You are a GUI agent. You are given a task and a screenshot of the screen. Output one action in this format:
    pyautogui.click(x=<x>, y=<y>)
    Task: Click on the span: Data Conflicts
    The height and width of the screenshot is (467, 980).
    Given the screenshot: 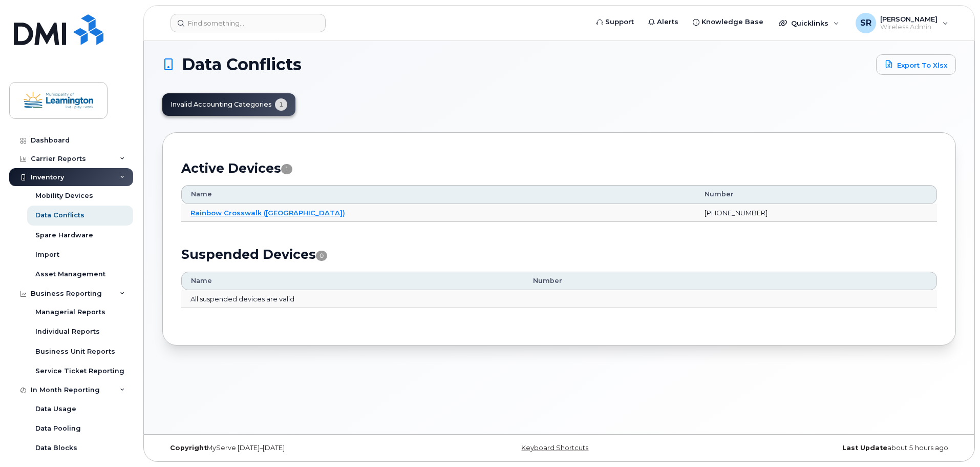 What is the action you would take?
    pyautogui.click(x=241, y=64)
    